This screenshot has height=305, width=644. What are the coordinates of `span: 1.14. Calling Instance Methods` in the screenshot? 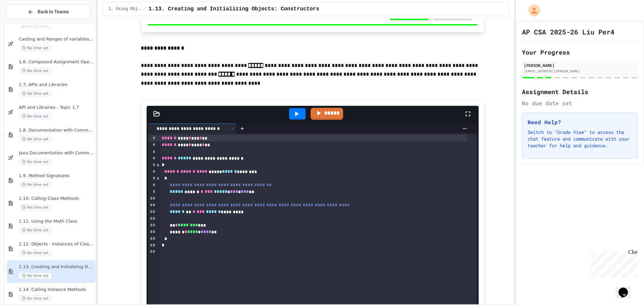 It's located at (56, 290).